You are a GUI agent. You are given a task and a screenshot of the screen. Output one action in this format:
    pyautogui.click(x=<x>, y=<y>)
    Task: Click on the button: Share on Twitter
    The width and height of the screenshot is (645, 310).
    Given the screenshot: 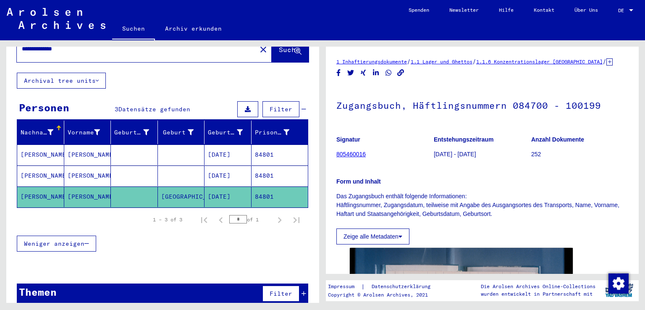 What is the action you would take?
    pyautogui.click(x=351, y=73)
    